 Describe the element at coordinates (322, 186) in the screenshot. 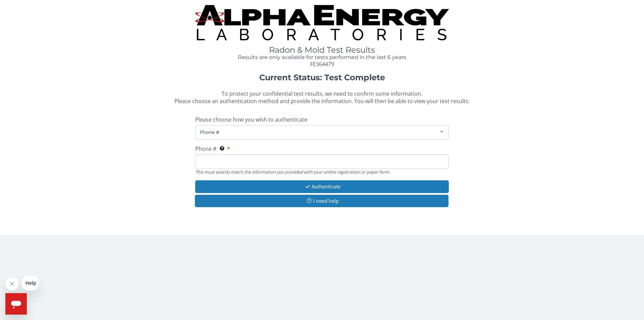

I see `button: Authenticate` at that location.